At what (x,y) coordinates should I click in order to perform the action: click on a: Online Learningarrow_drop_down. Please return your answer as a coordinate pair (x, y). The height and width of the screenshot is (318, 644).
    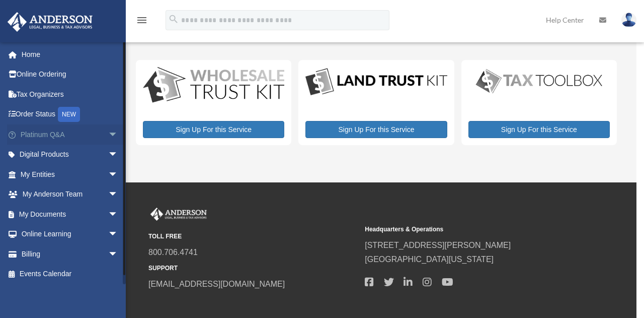
    Looking at the image, I should click on (70, 234).